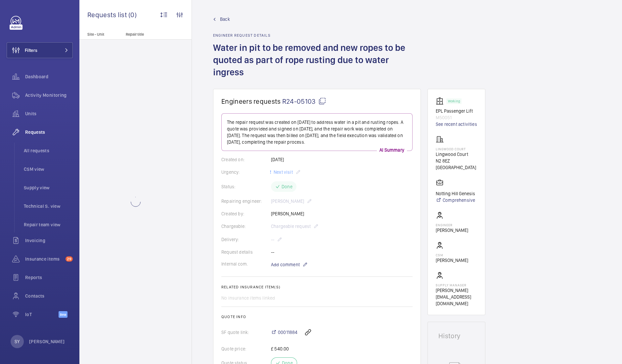  I want to click on span: Contacts, so click(49, 296).